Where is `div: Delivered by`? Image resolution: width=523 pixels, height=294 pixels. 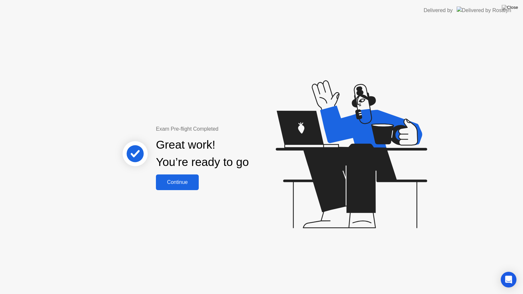
div: Delivered by is located at coordinates (438, 10).